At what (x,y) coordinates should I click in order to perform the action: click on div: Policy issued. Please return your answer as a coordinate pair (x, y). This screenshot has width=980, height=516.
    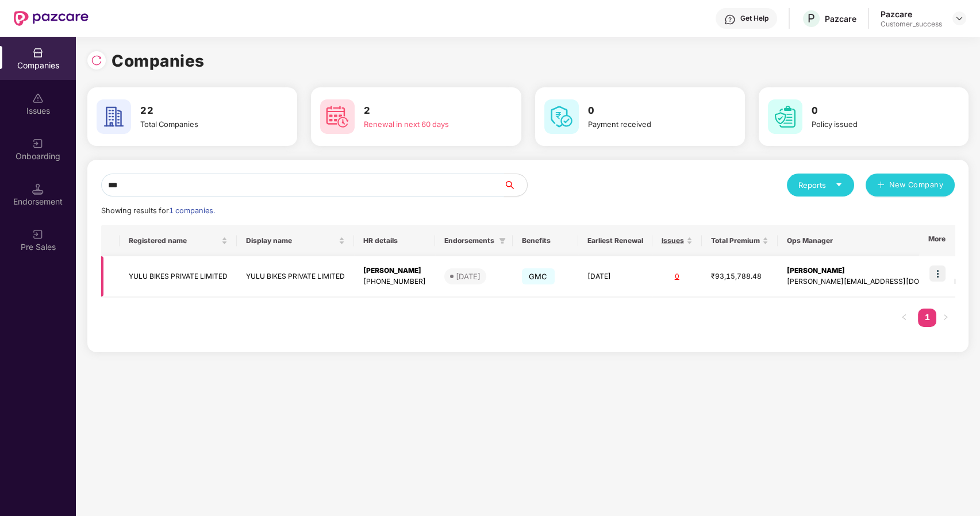
    Looking at the image, I should click on (874, 124).